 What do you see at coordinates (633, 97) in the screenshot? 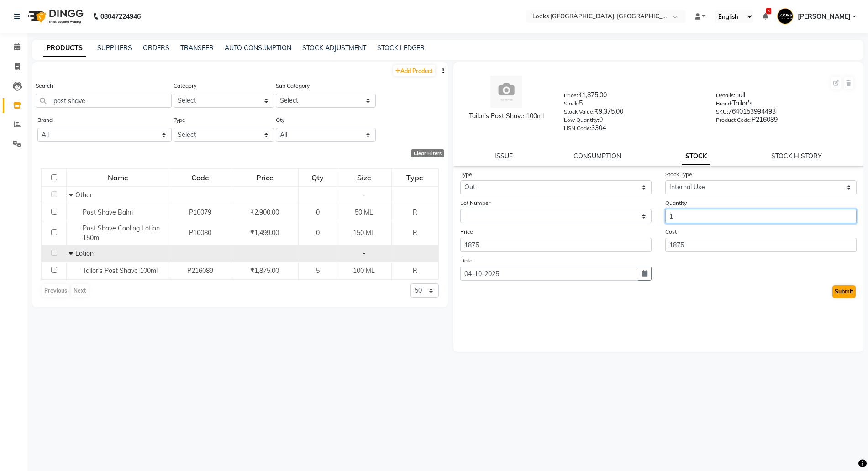
I see `div: ₹1,875.00` at bounding box center [633, 97].